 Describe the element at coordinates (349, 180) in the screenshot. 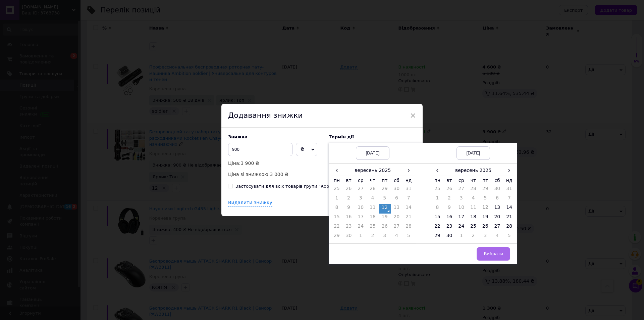

I see `th: вт` at that location.